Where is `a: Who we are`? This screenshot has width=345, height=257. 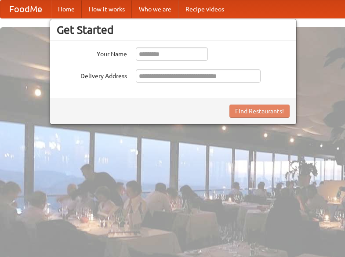
a: Who we are is located at coordinates (155, 9).